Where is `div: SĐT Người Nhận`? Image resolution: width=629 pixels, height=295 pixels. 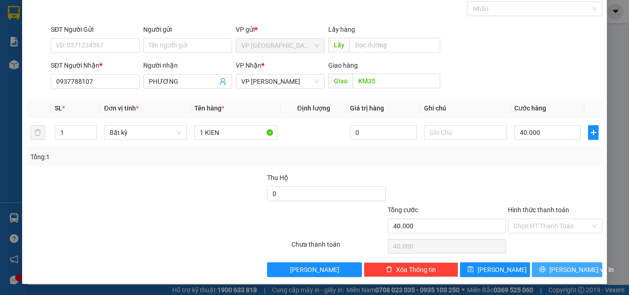
div: SĐT Người Nhận is located at coordinates (95, 65).